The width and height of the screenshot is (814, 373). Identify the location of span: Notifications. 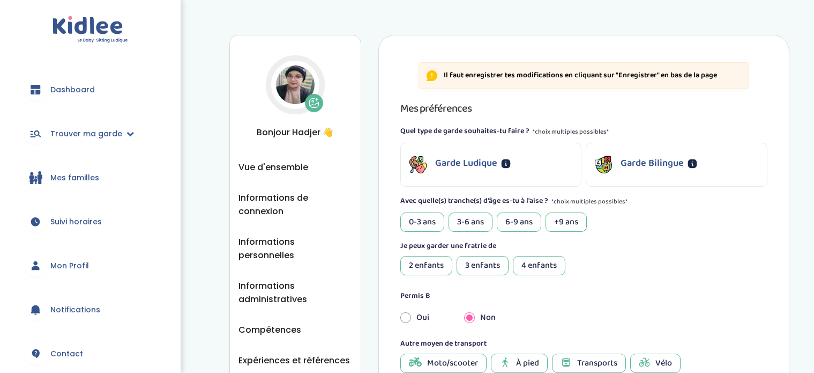
(75, 309).